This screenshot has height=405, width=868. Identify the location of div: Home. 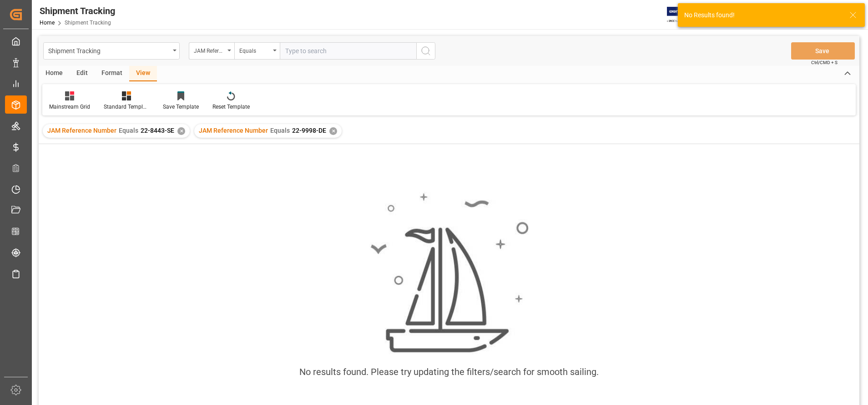
(54, 74).